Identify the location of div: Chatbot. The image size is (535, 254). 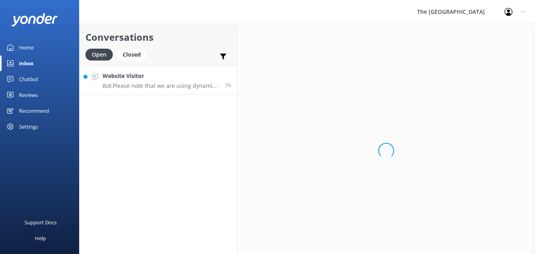
(29, 79).